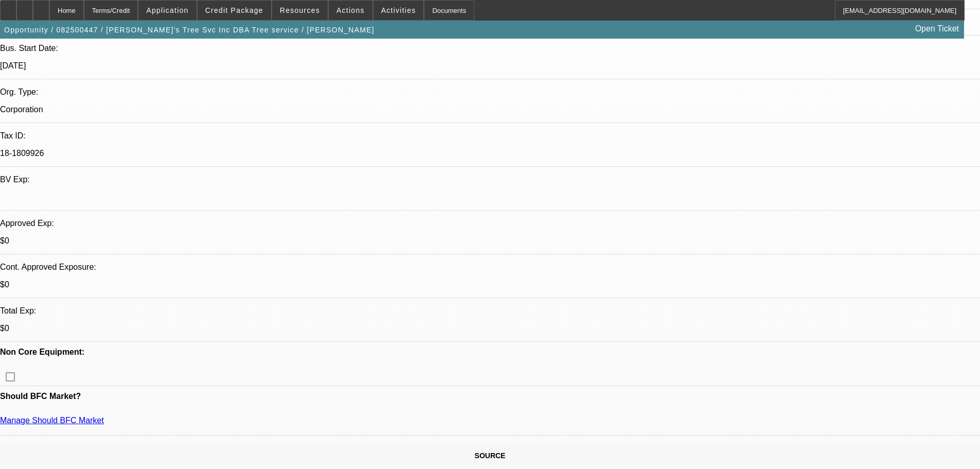  What do you see at coordinates (398, 10) in the screenshot?
I see `button: Activities` at bounding box center [398, 10].